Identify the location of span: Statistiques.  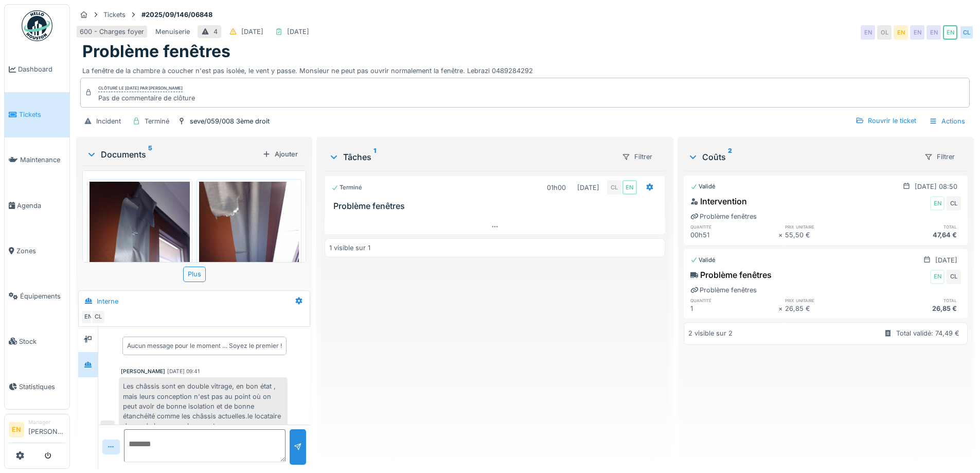
(43, 387).